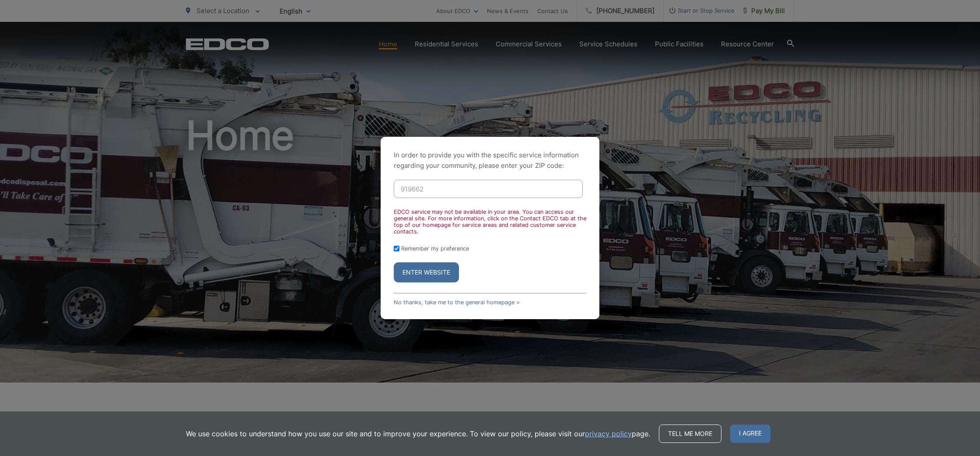  Describe the element at coordinates (490, 222) in the screenshot. I see `div: EDCO service may not be available in your area. You can access our general site. For more informa...` at that location.